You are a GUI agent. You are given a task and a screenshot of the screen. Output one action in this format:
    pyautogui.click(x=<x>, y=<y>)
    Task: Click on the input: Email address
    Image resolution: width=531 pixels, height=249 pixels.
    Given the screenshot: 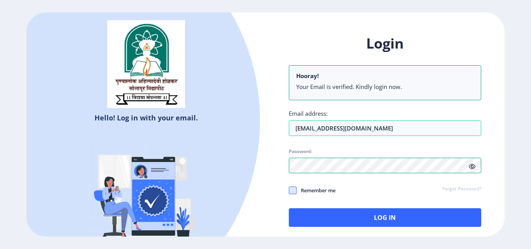 What is the action you would take?
    pyautogui.click(x=385, y=128)
    